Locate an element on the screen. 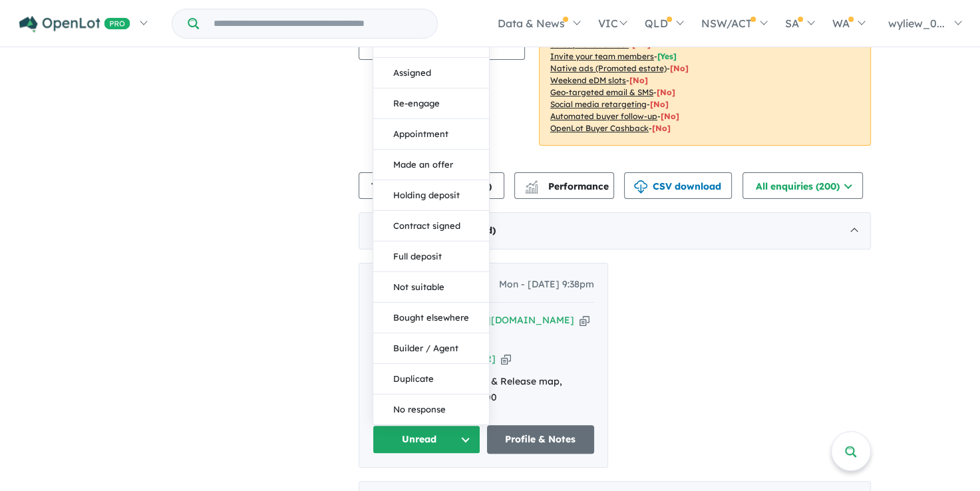 The width and height of the screenshot is (980, 491). u: OpenLot Buyer Cashback is located at coordinates (599, 127).